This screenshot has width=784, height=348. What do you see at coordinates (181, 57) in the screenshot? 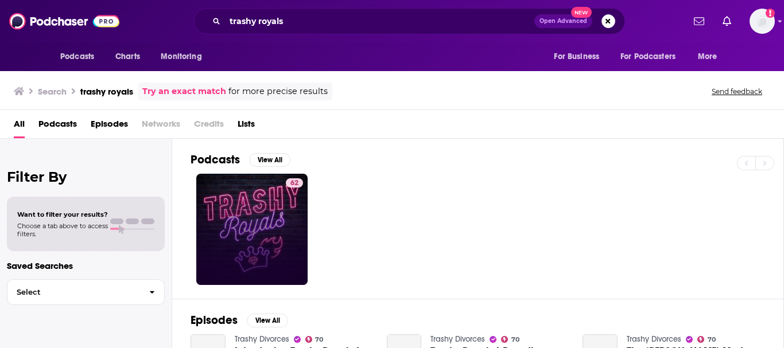
I see `span: Monitoring` at bounding box center [181, 57].